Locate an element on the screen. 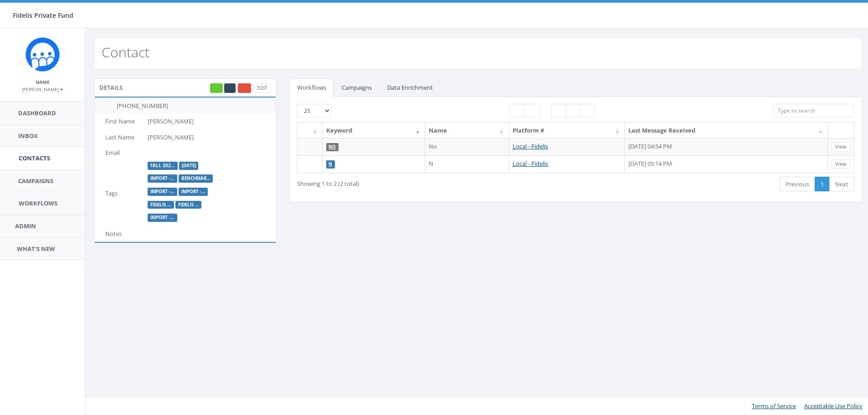 The image size is (868, 415). span: What's New is located at coordinates (36, 249).